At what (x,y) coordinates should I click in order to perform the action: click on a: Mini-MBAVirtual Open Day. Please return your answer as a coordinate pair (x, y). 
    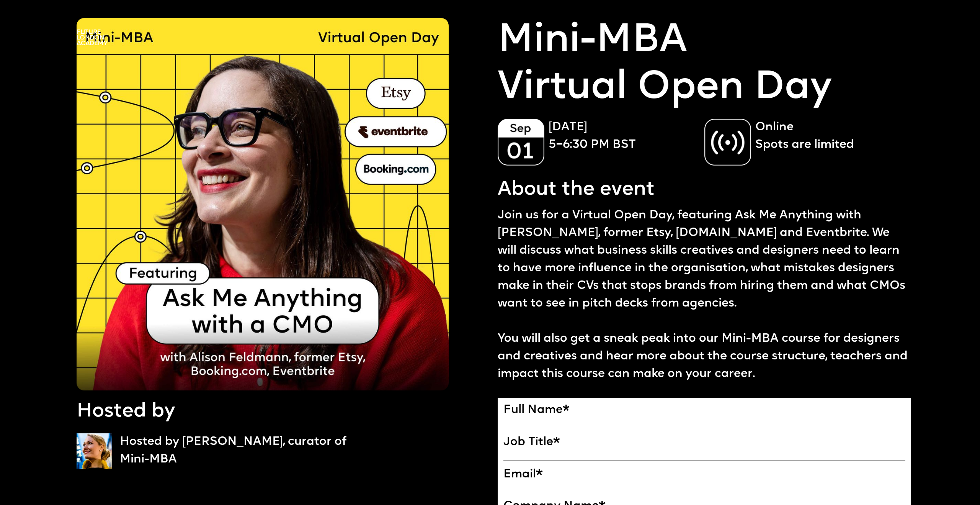
    Looking at the image, I should click on (665, 65).